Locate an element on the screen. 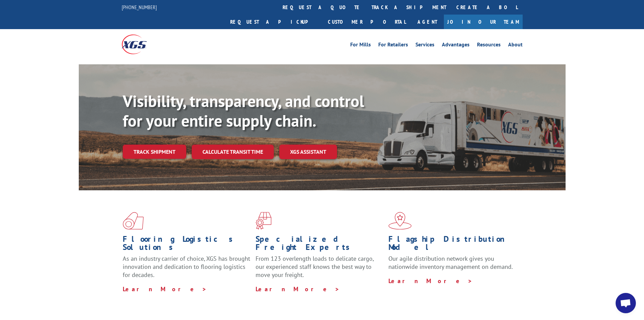  img: xgs-icon-flagship-distribution-model-red is located at coordinates (400, 221).